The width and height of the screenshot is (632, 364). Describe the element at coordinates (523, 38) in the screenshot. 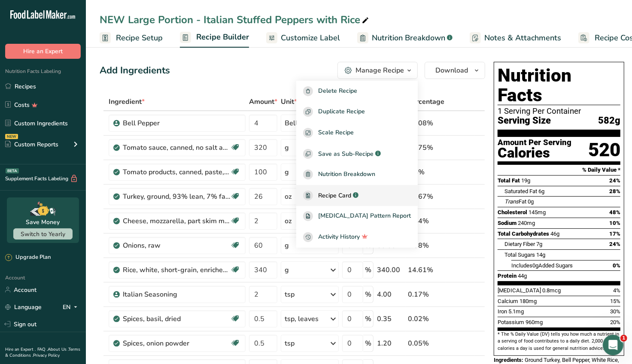

I see `span: Notes & Attachments` at that location.